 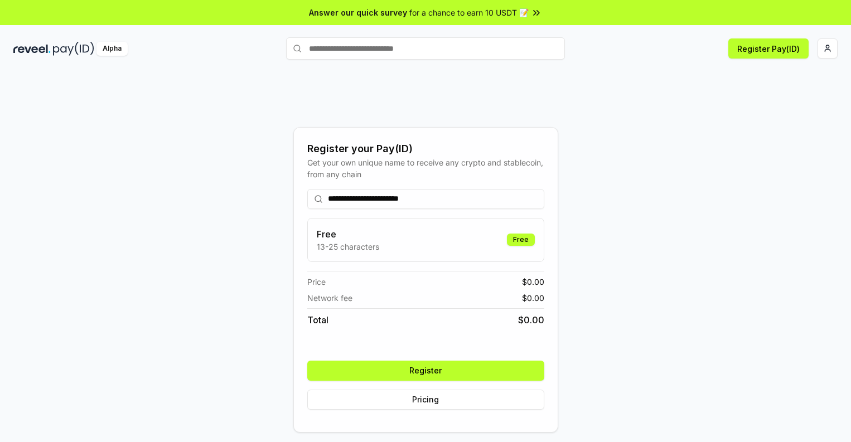 What do you see at coordinates (348, 234) in the screenshot?
I see `h3: Free` at bounding box center [348, 234].